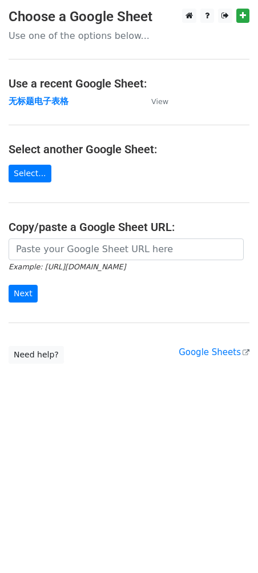 The image size is (258, 573). I want to click on h4: Select another Google Sheet:, so click(129, 149).